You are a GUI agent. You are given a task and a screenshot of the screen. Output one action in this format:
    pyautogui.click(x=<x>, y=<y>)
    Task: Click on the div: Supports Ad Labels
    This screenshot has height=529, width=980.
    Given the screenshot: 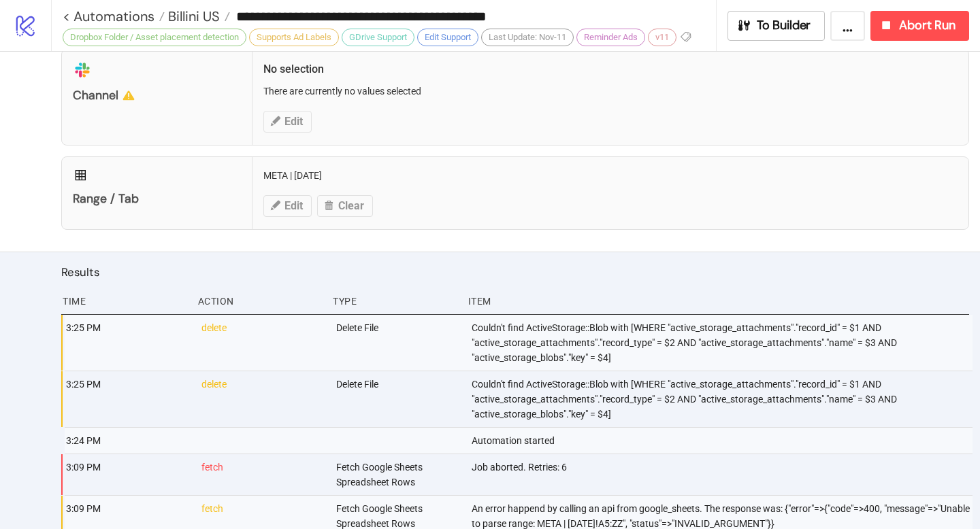 What is the action you would take?
    pyautogui.click(x=294, y=37)
    